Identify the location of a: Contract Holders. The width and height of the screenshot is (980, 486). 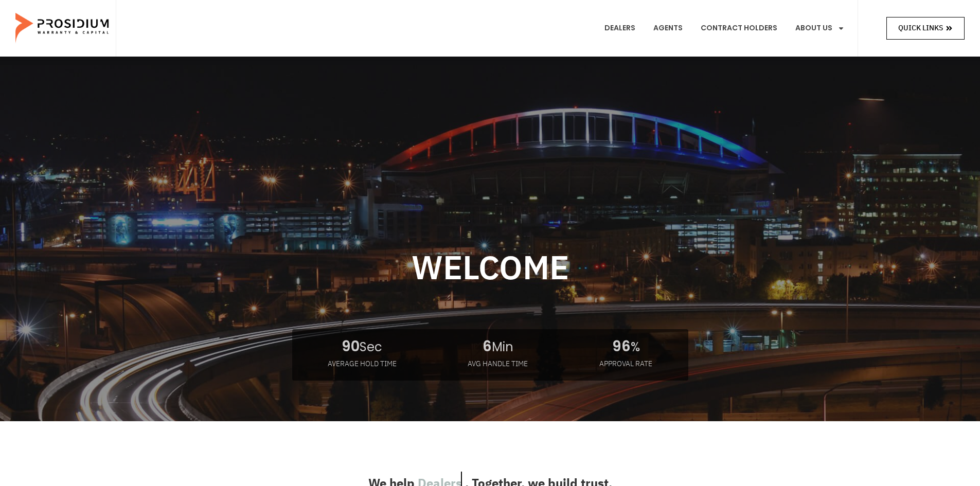
(739, 28).